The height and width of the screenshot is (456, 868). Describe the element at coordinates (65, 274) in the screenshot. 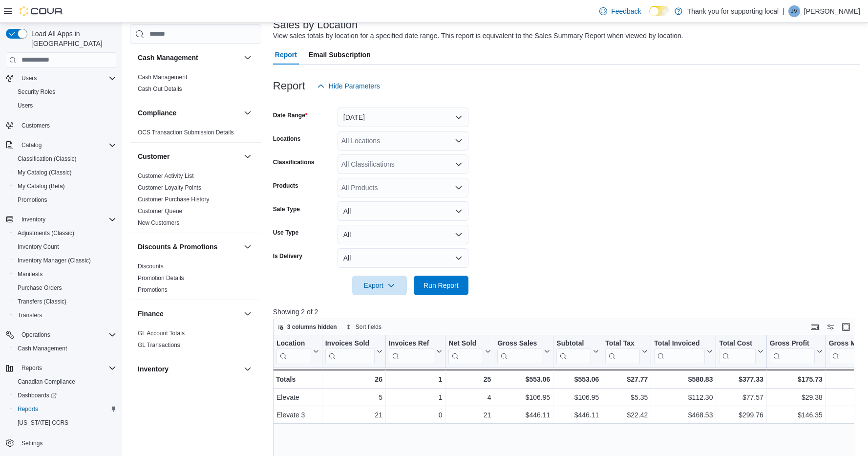

I see `button: Manifests` at that location.